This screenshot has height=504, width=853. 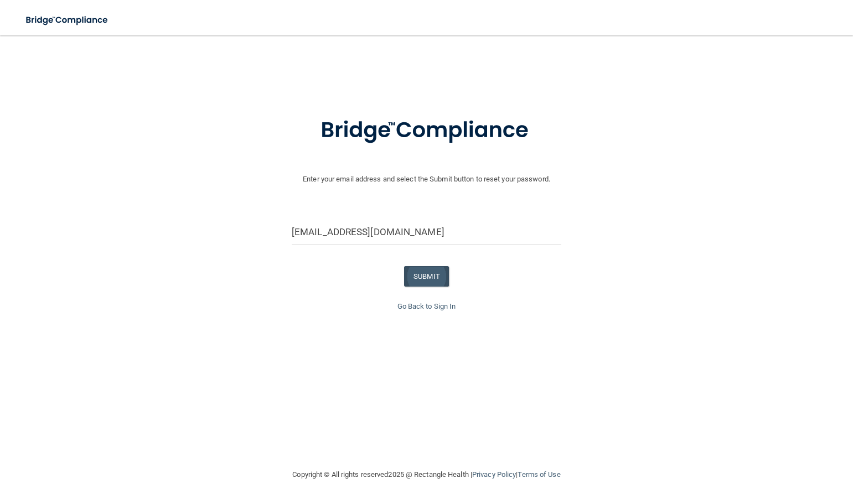 I want to click on a: Go Back to Sign In, so click(x=427, y=306).